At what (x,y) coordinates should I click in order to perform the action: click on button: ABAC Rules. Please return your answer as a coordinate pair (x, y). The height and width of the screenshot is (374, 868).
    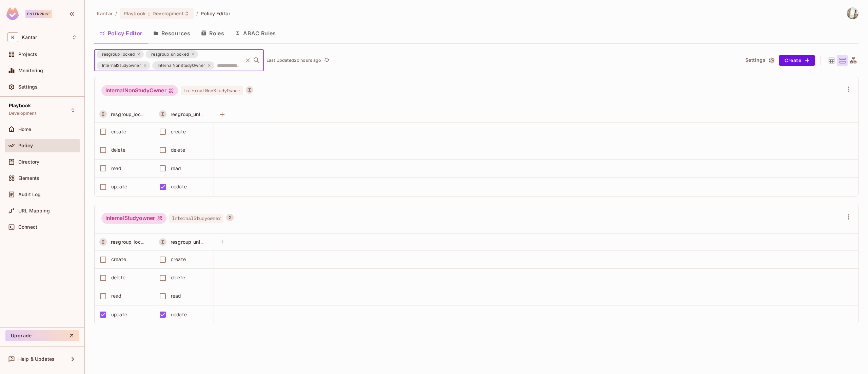
    Looking at the image, I should click on (256, 33).